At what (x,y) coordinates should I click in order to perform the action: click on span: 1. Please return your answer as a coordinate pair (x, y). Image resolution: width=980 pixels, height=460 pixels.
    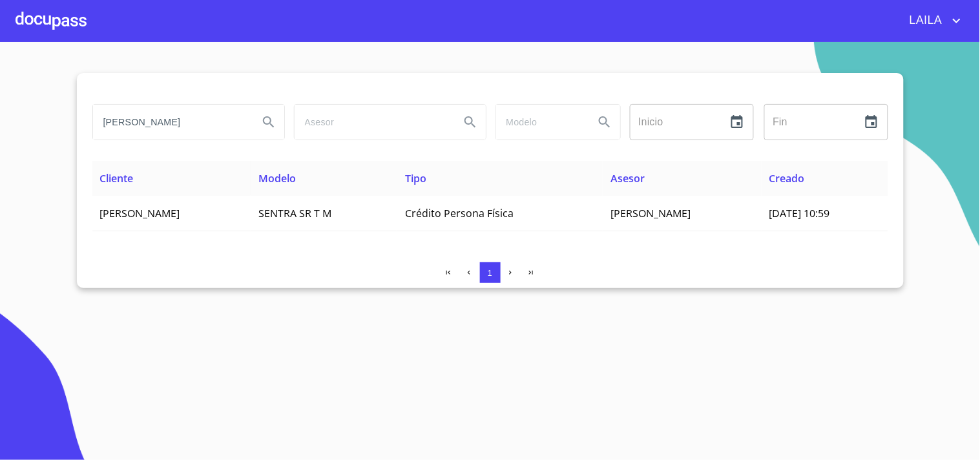
    Looking at the image, I should click on (490, 272).